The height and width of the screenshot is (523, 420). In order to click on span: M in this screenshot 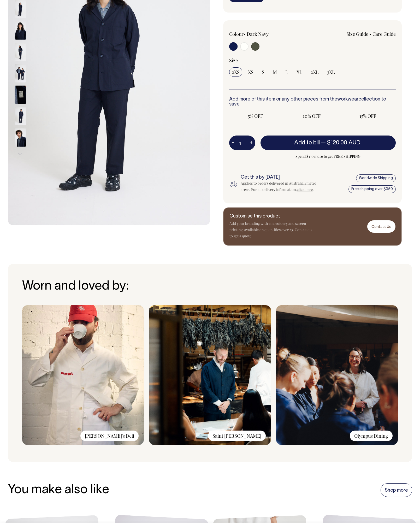, I will do `click(275, 72)`.